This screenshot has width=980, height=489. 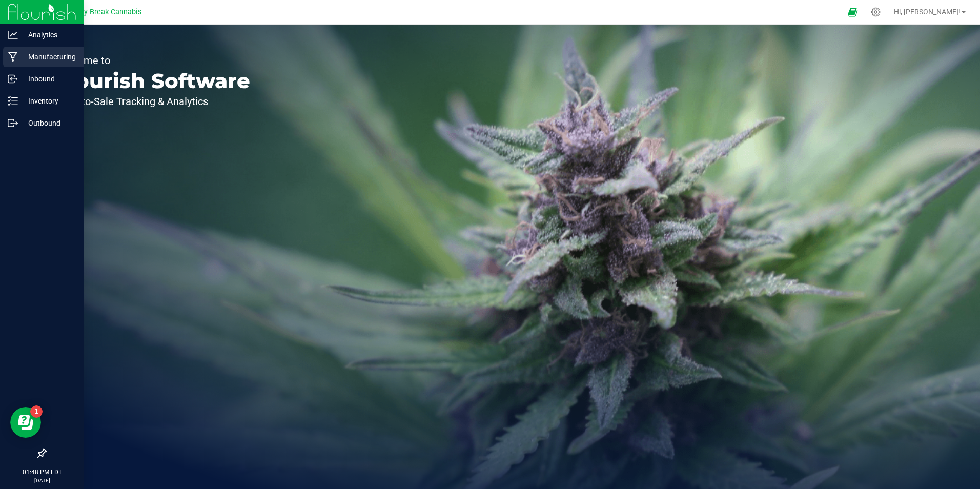 I want to click on p: Flourish Software, so click(x=153, y=81).